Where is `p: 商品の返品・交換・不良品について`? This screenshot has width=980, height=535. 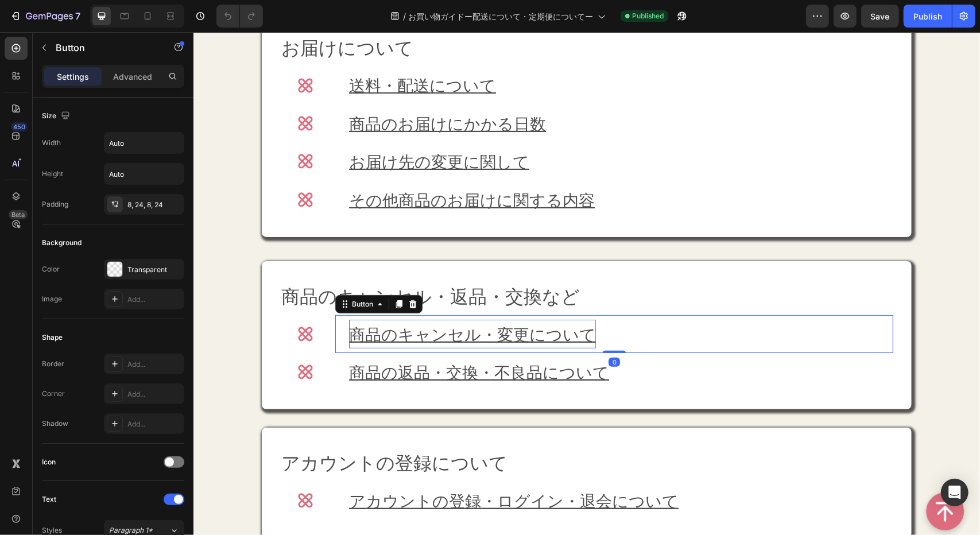
p: 商品の返品・交換・不良品について is located at coordinates (285, 340).